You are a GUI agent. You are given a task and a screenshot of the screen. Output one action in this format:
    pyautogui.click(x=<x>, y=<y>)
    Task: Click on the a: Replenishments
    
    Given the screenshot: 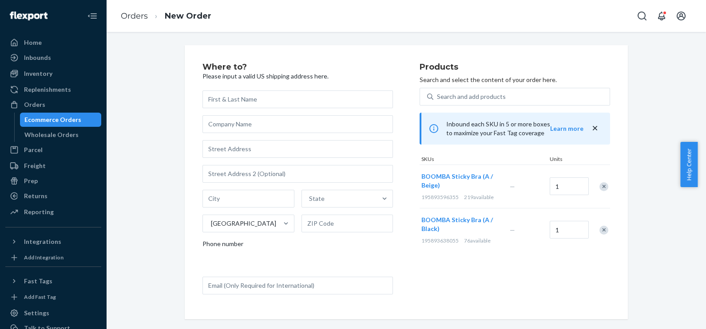 What is the action you would take?
    pyautogui.click(x=53, y=90)
    